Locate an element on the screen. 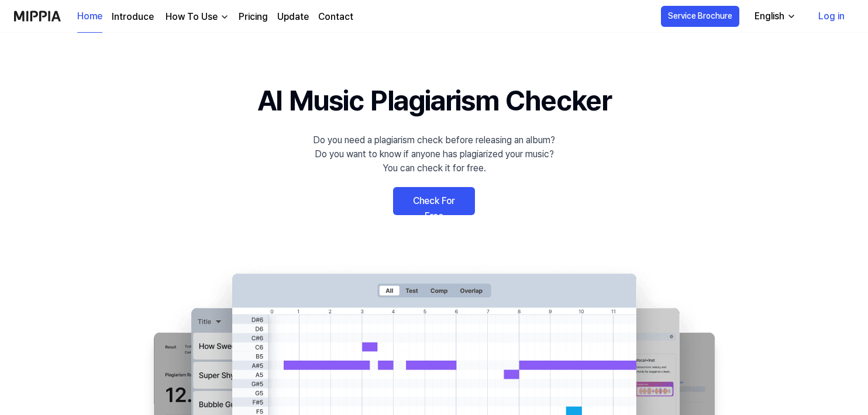 The height and width of the screenshot is (415, 868). button: Service Brochure is located at coordinates (701, 16).